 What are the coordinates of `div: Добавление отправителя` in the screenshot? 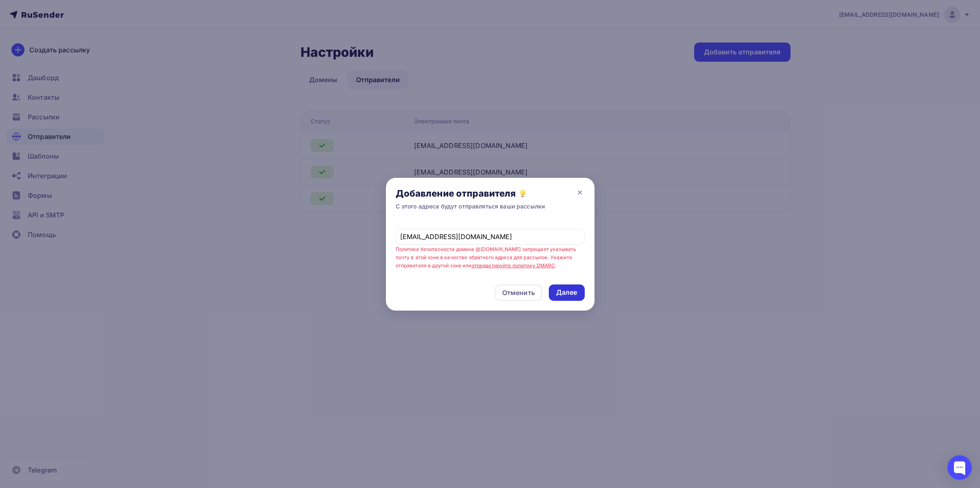 It's located at (461, 193).